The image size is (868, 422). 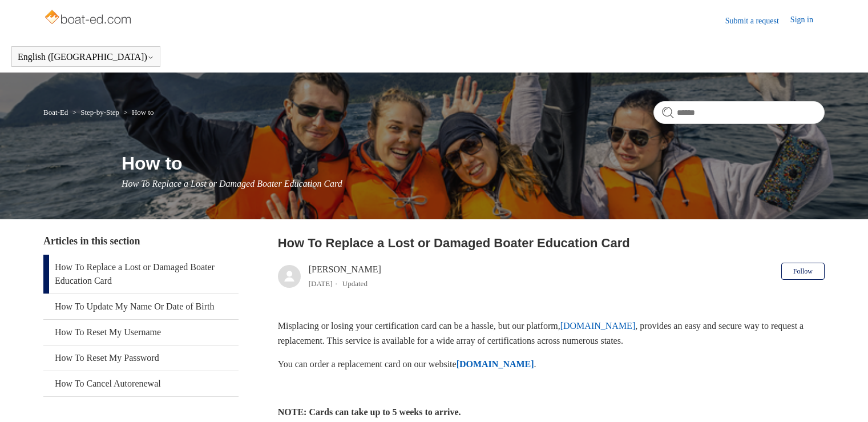 I want to click on a: How To Replace a Lost or Damaged Boater Education Card, so click(x=141, y=274).